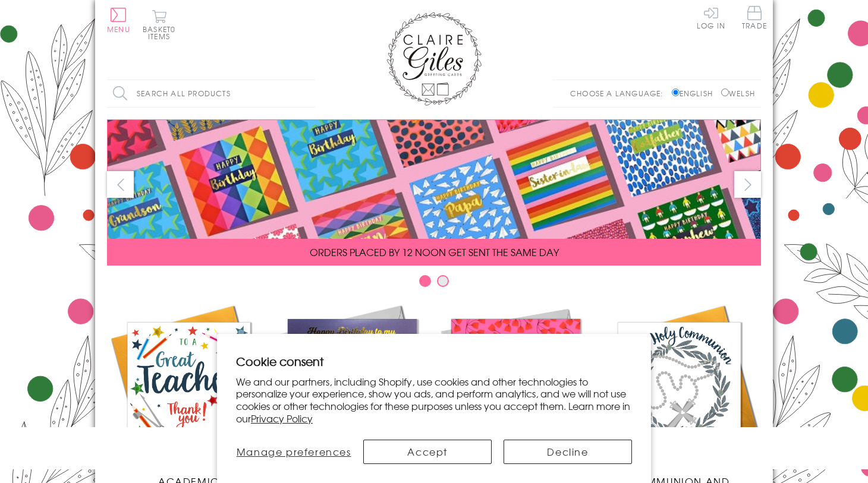 Image resolution: width=868 pixels, height=483 pixels. What do you see at coordinates (567, 452) in the screenshot?
I see `button: Decline` at bounding box center [567, 452].